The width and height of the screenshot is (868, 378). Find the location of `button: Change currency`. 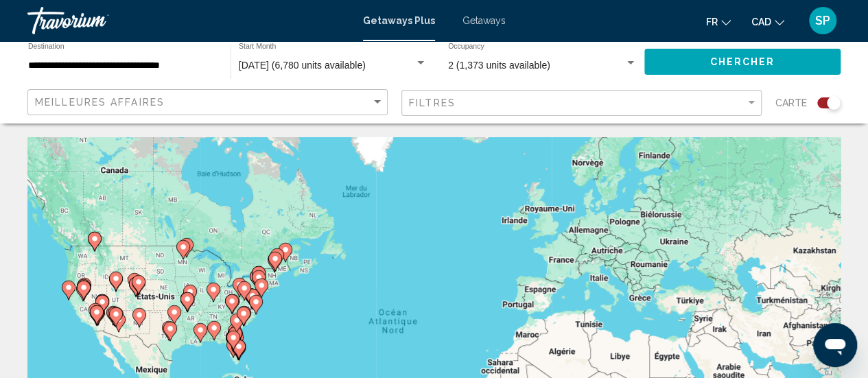

button: Change currency is located at coordinates (768, 22).